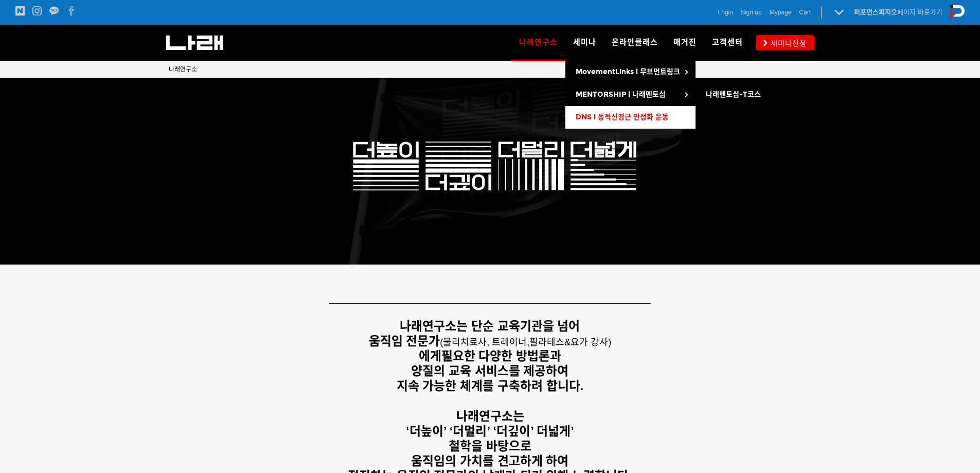 The image size is (980, 473). I want to click on a: 매거진, so click(685, 43).